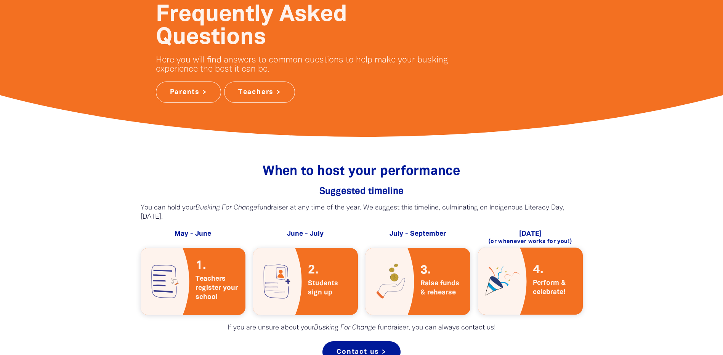 Image resolution: width=723 pixels, height=355 pixels. Describe the element at coordinates (260, 92) in the screenshot. I see `a: Teachers >` at that location.